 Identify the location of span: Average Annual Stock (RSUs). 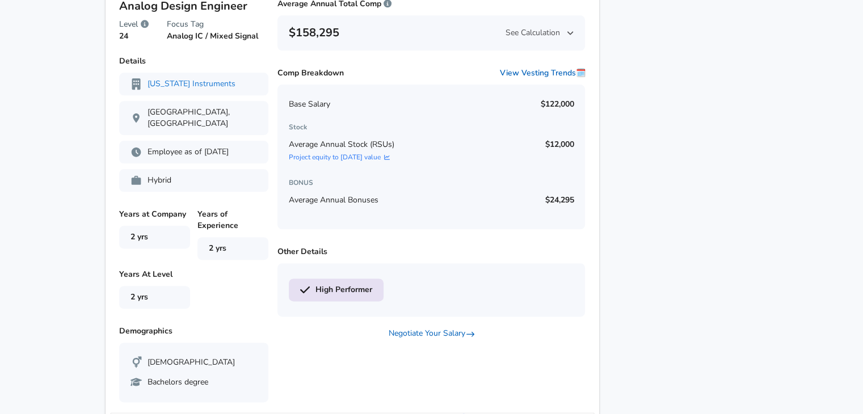
(342, 144).